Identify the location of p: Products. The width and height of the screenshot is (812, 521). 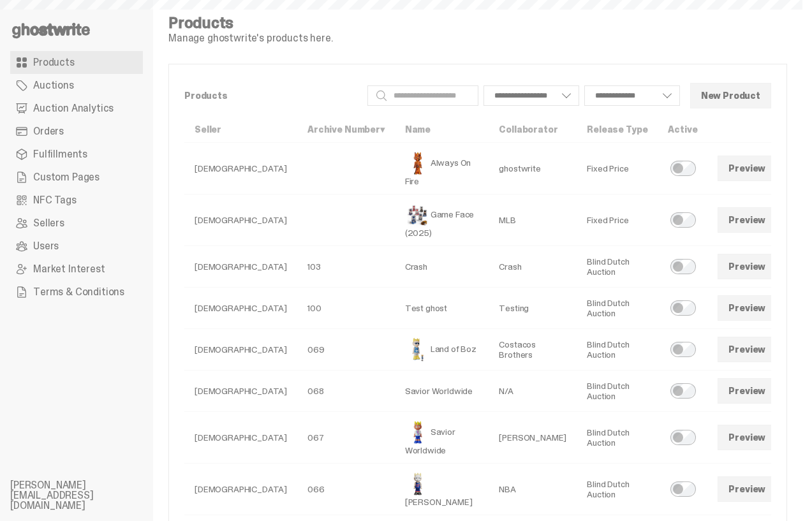
(271, 95).